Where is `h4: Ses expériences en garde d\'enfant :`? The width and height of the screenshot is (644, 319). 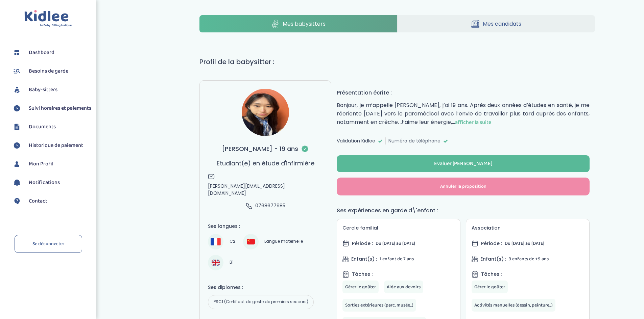 h4: Ses expériences en garde d\'enfant : is located at coordinates (463, 211).